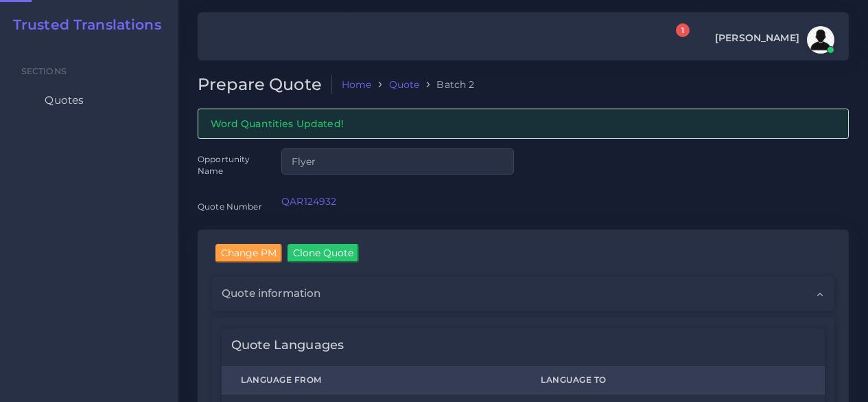 This screenshot has height=402, width=868. I want to click on th: Language From, so click(372, 381).